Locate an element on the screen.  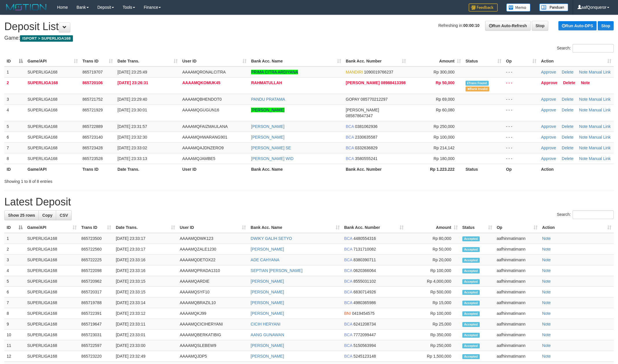
span: Copy 6241208734 to clipboard is located at coordinates (365, 324).